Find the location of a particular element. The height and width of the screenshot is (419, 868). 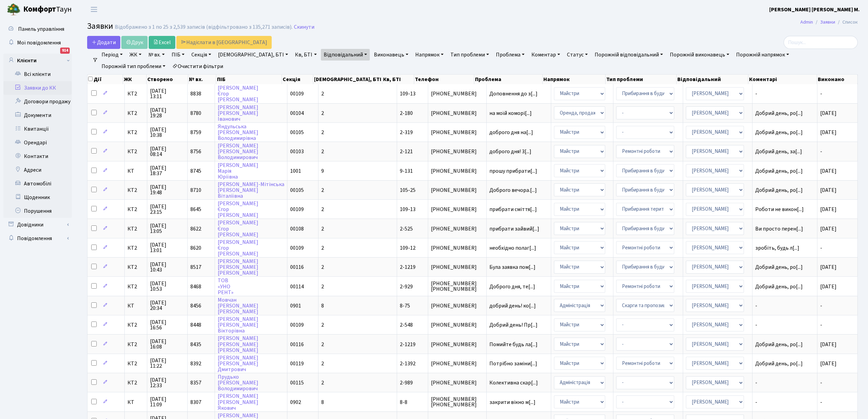

span: 8622 is located at coordinates (196, 229).